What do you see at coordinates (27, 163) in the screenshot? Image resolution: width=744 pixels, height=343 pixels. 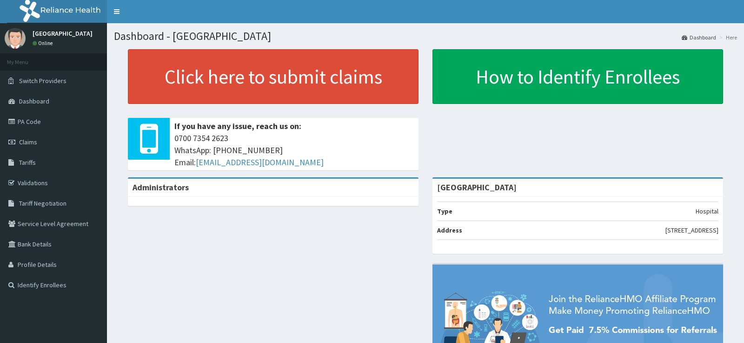 I see `span: Tariffs` at bounding box center [27, 163].